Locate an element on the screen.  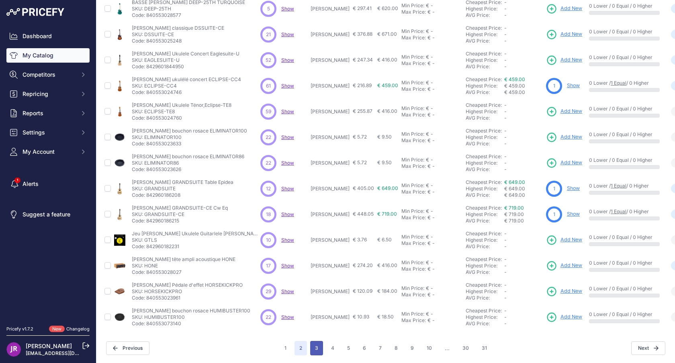
button: My Account is located at coordinates (48, 152).